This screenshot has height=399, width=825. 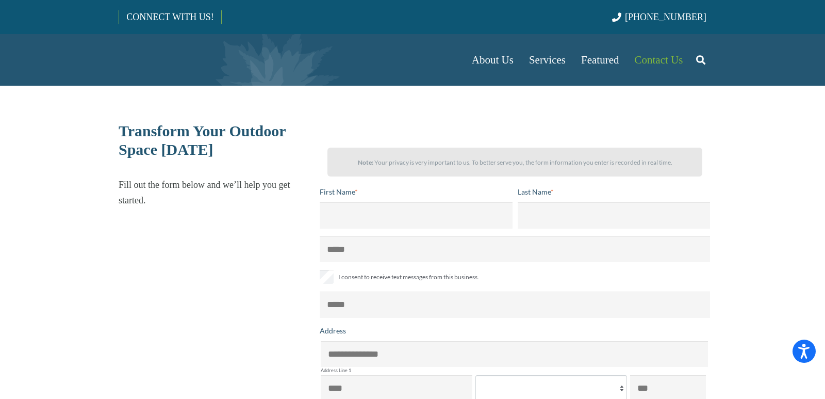 What do you see at coordinates (493, 60) in the screenshot?
I see `span: About Us` at bounding box center [493, 60].